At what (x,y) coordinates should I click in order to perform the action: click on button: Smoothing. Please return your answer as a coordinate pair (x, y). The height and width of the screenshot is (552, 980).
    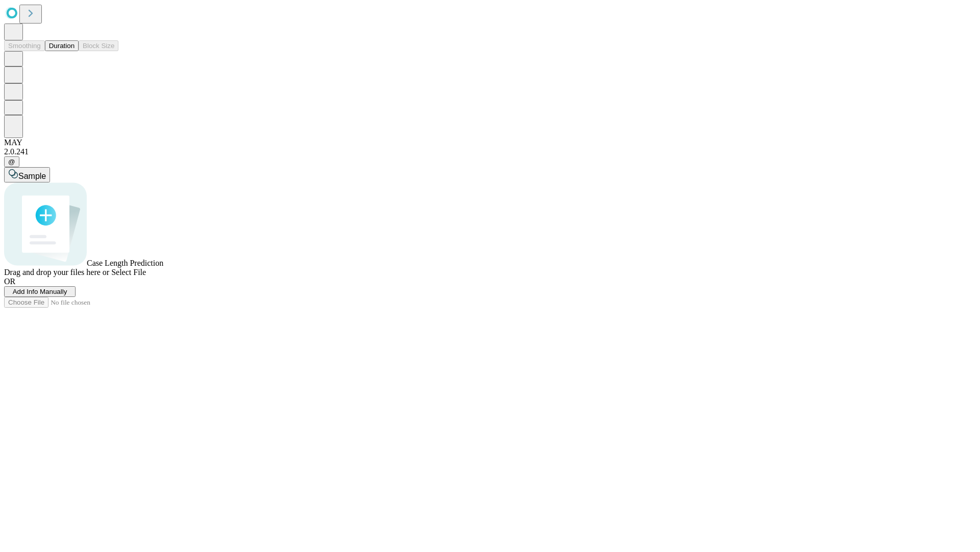
    Looking at the image, I should click on (24, 46).